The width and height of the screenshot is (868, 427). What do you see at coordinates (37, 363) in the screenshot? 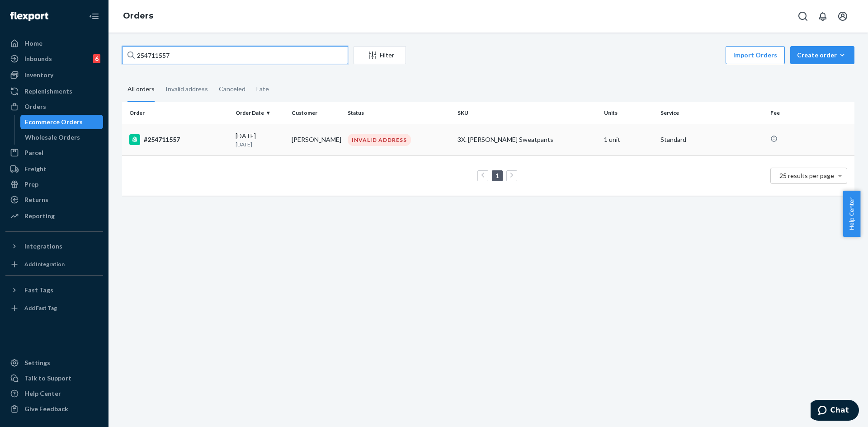
I see `div: Settings` at bounding box center [37, 363].